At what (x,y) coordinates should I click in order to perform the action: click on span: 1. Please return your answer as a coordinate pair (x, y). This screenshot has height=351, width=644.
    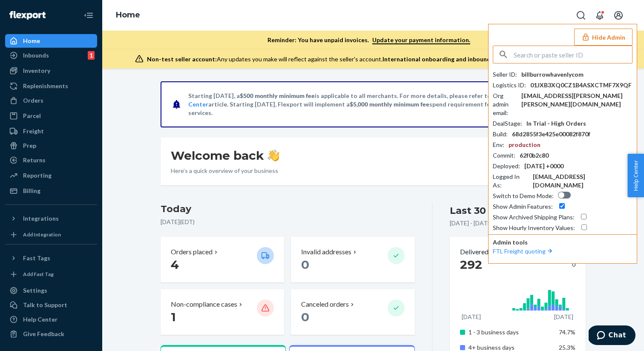
    Looking at the image, I should click on (173, 317).